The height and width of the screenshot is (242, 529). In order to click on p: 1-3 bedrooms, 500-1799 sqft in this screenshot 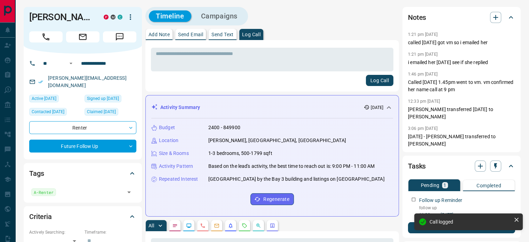, I will do `click(240, 153)`.